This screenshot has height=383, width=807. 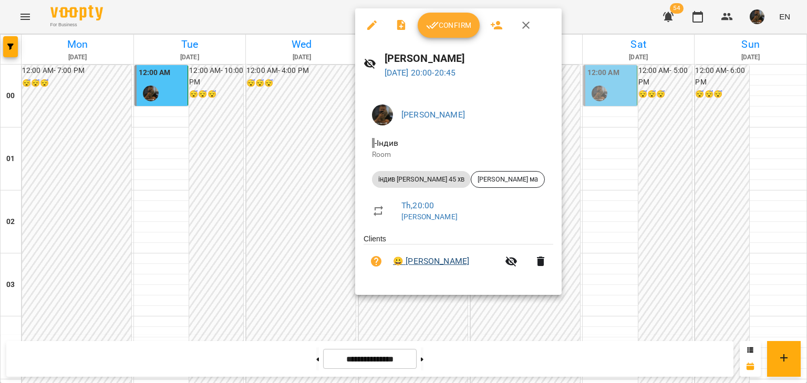 What do you see at coordinates (448, 25) in the screenshot?
I see `button: Confirm` at bounding box center [448, 25].